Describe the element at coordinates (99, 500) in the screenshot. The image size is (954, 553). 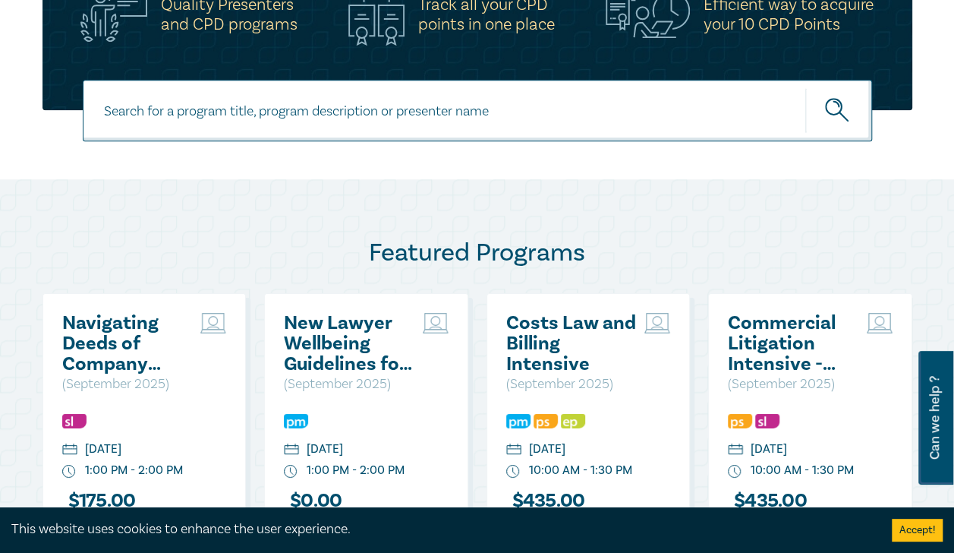
I see `h3: $ 175.00` at that location.